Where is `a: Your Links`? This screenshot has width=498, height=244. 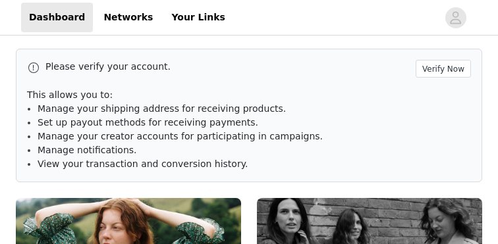 a: Your Links is located at coordinates (198, 17).